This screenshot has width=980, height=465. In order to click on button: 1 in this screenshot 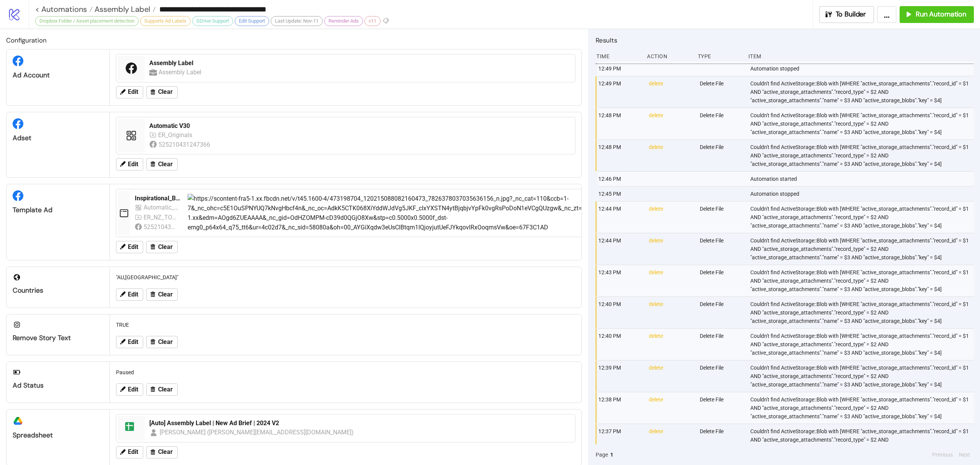, I will do `click(612, 454)`.